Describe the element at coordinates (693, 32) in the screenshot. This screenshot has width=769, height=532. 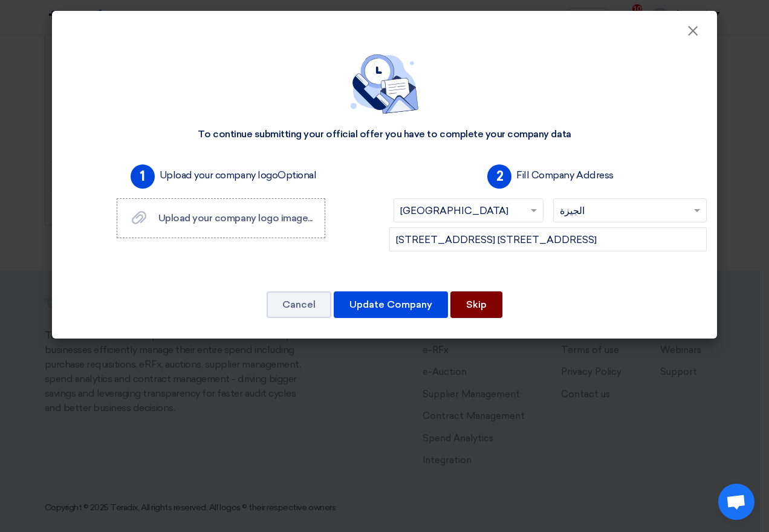
I see `button: Close` at that location.